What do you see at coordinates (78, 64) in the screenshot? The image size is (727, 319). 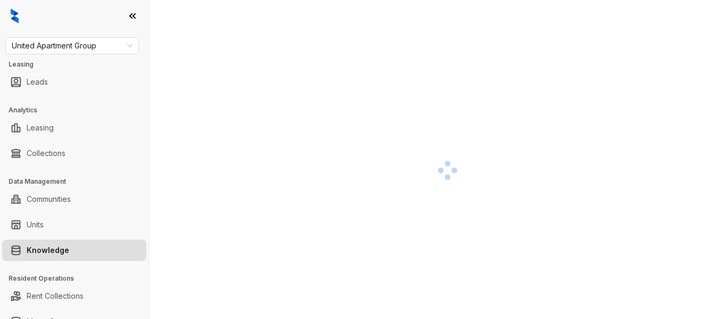 I see `h3: Leasing` at bounding box center [78, 64].